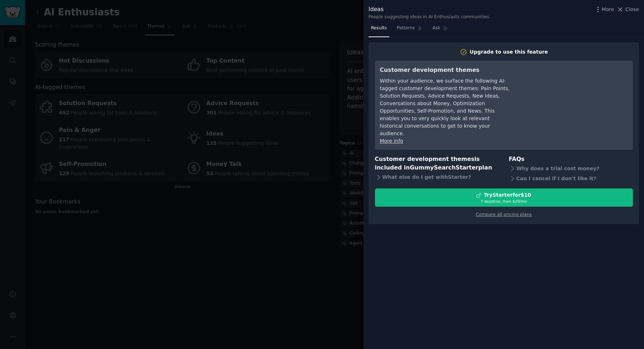 The image size is (644, 349). What do you see at coordinates (632, 9) in the screenshot?
I see `span: Close` at bounding box center [632, 9].